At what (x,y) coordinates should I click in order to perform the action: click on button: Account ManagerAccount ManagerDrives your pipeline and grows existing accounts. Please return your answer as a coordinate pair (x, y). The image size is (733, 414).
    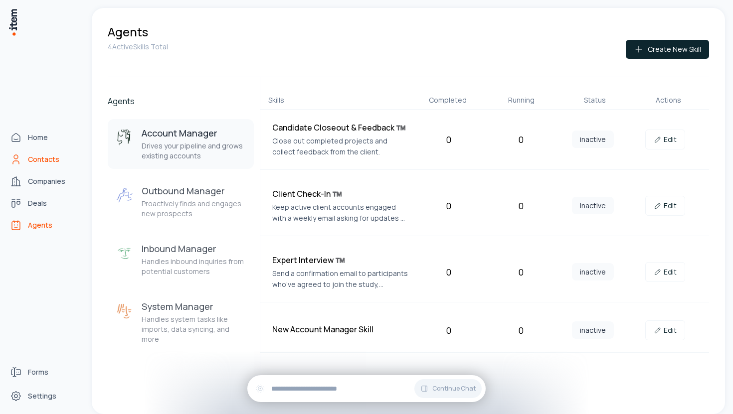
    Looking at the image, I should click on (180, 144).